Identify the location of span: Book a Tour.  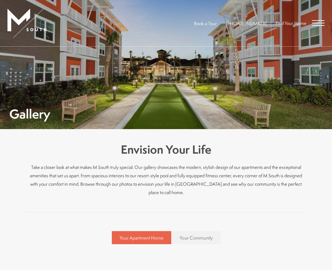
(205, 23).